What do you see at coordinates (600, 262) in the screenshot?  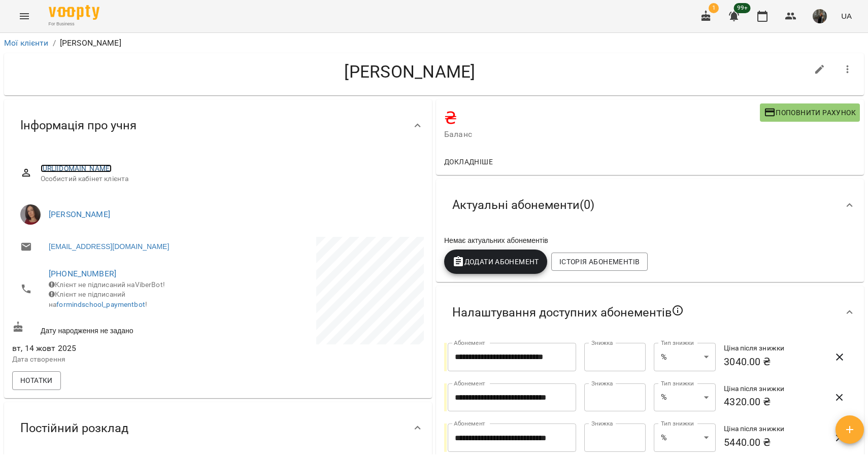 I see `button: Історія абонементів` at bounding box center [600, 262].